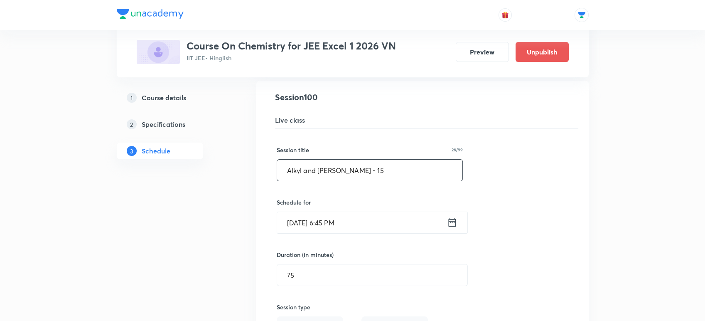  I want to click on img: avatar, so click(505, 15).